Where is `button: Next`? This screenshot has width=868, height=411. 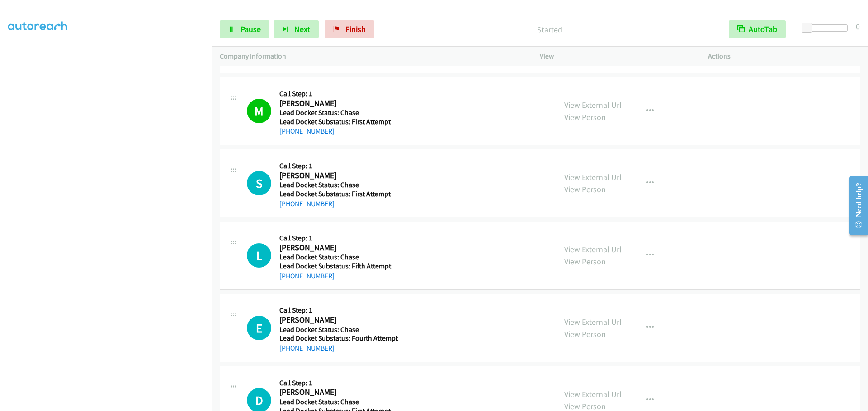 button: Next is located at coordinates (296, 29).